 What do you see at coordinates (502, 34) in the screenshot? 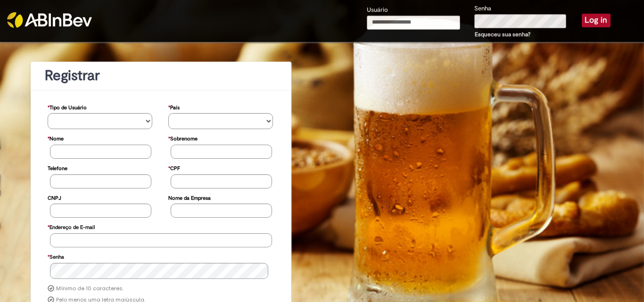
I see `a: Esqueceu sua senha?` at bounding box center [502, 34].